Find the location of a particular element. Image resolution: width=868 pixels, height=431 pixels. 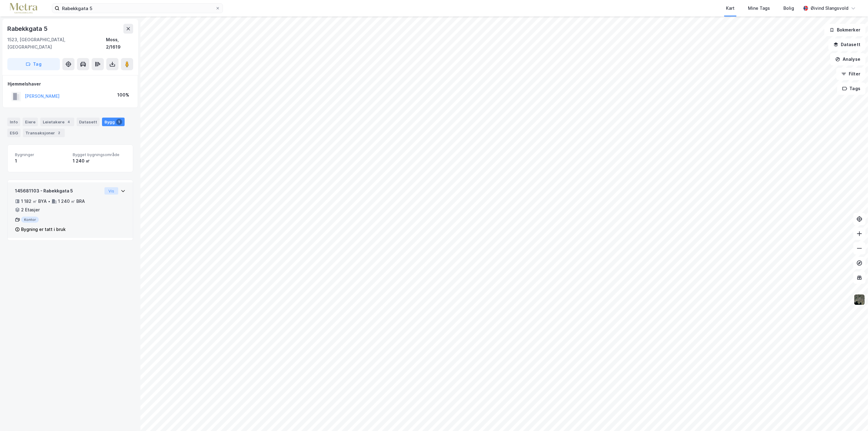

button: Tags is located at coordinates (851, 88).